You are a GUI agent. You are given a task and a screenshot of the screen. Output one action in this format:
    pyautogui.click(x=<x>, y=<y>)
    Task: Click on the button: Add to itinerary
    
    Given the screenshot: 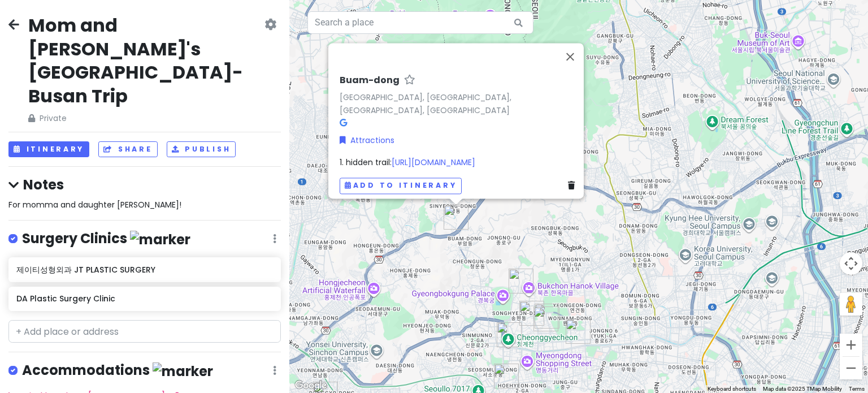 What is the action you would take?
    pyautogui.click(x=400, y=186)
    